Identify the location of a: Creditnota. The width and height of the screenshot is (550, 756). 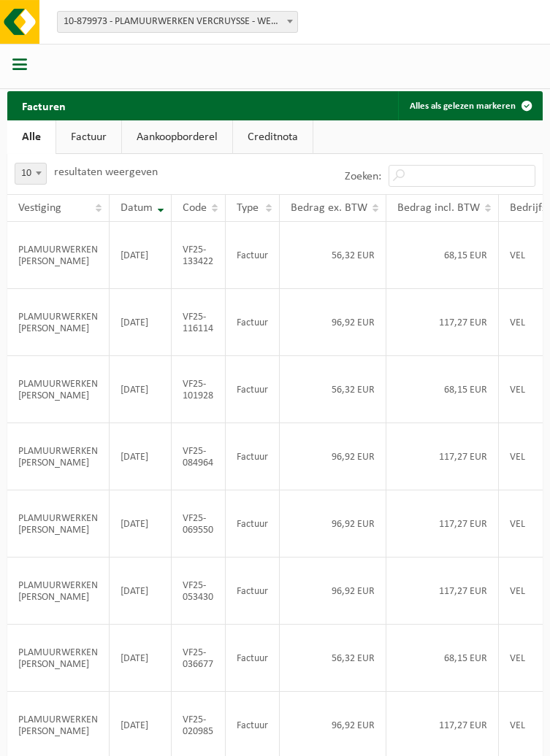
(273, 138).